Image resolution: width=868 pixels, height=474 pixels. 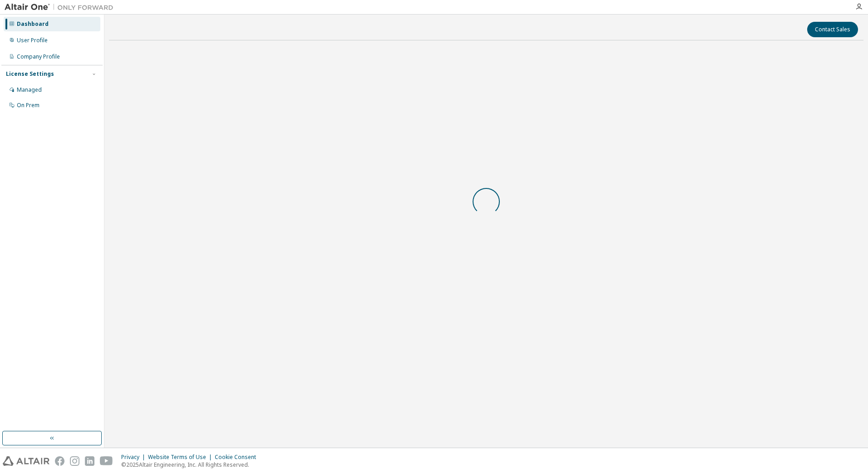 I want to click on p: © 2025 Altair Engineering, Inc. All Rights Reserved., so click(x=191, y=464).